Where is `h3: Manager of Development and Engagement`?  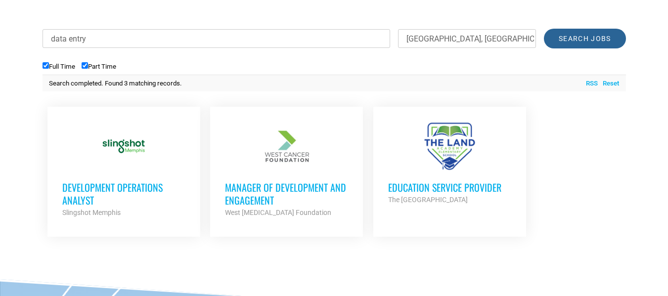 h3: Manager of Development and Engagement is located at coordinates (286, 194).